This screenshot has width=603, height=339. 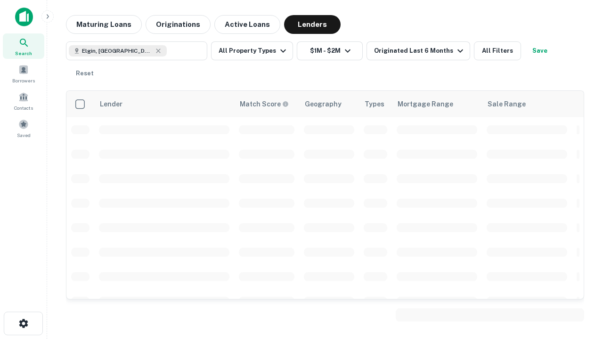 What do you see at coordinates (85, 73) in the screenshot?
I see `button: Reset` at bounding box center [85, 73].